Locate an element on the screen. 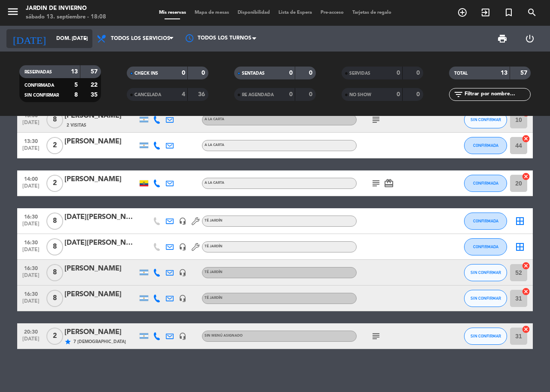  strong: 35 is located at coordinates (95, 95).